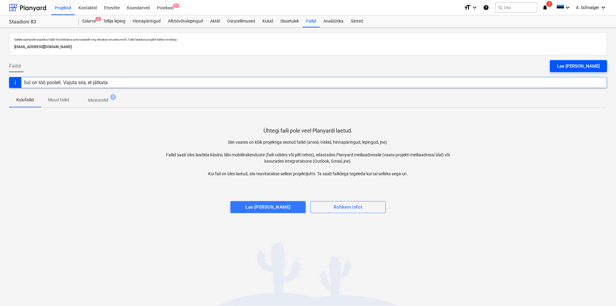  Describe the element at coordinates (290, 21) in the screenshot. I see `div: Sissetulek` at that location.